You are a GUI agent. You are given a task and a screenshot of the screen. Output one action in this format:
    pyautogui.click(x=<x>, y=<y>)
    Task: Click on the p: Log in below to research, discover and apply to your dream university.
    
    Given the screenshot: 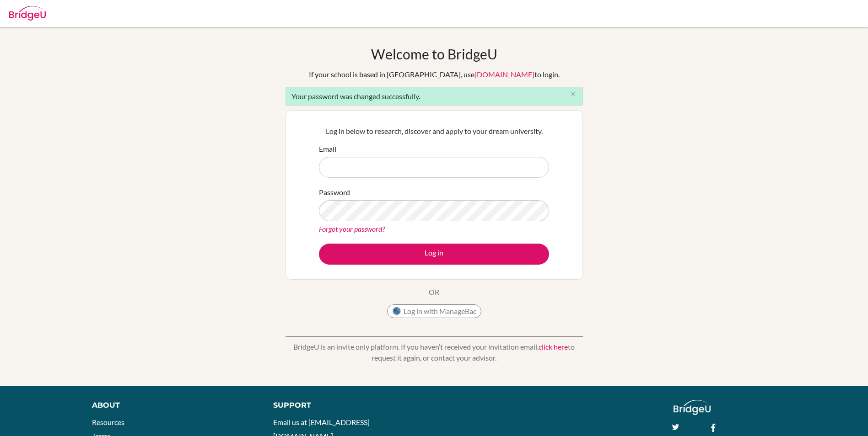 What is the action you would take?
    pyautogui.click(x=434, y=131)
    